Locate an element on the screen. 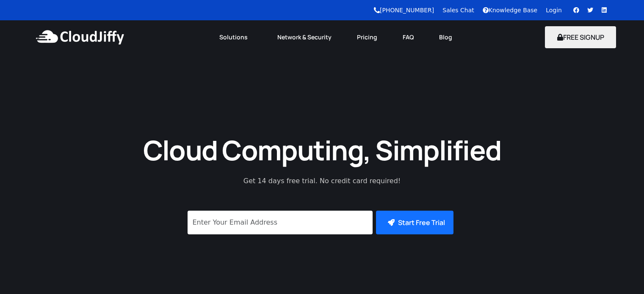 Image resolution: width=644 pixels, height=294 pixels. button: Start Free Trial is located at coordinates (415, 223).